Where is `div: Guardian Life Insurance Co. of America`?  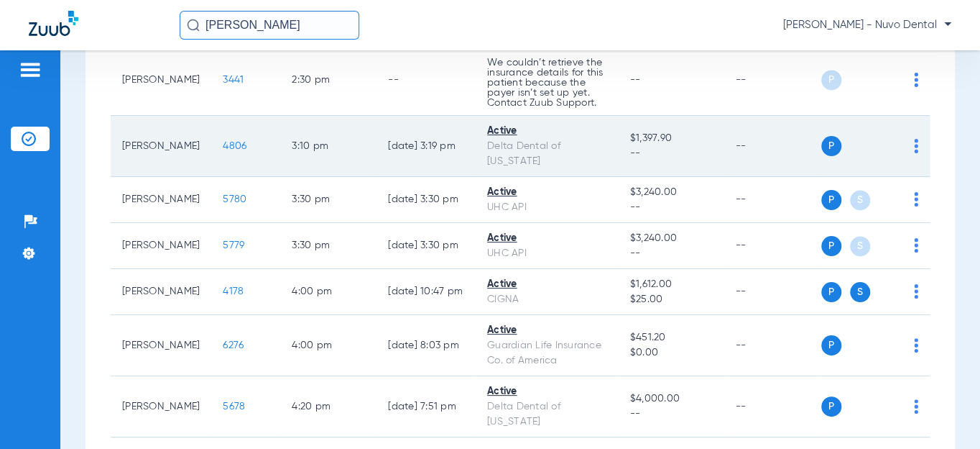
div: Guardian Life Insurance Co. of America is located at coordinates (547, 353).